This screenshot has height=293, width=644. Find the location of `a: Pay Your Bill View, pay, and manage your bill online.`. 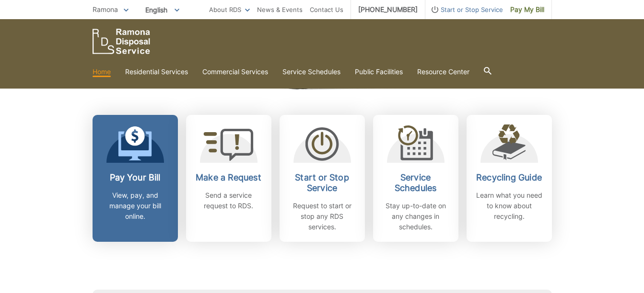

a: Pay Your Bill View, pay, and manage your bill online. is located at coordinates (135, 178).